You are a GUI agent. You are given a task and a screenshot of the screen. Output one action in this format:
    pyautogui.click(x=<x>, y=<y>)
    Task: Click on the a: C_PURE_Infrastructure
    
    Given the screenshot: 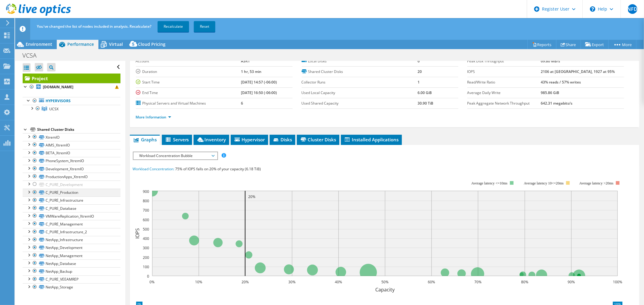 What is the action you would take?
    pyautogui.click(x=72, y=200)
    